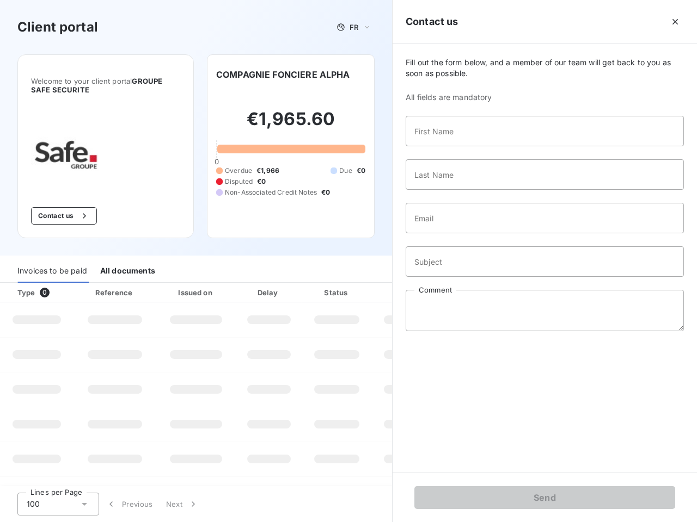 The width and height of the screenshot is (697, 522). I want to click on div: Status, so click(336, 293).